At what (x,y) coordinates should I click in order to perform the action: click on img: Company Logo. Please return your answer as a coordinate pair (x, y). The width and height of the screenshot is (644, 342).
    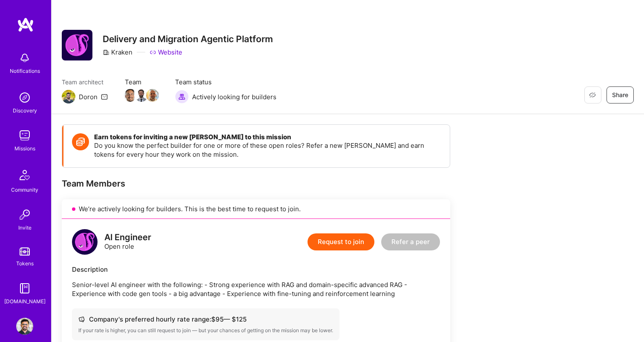
    Looking at the image, I should click on (77, 45).